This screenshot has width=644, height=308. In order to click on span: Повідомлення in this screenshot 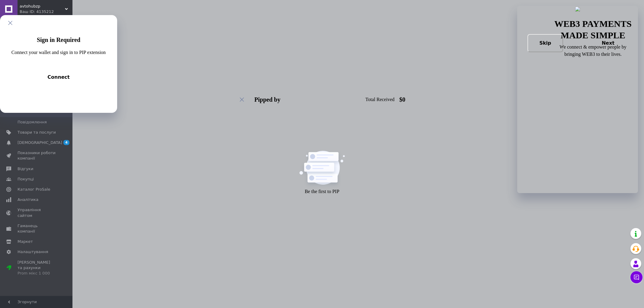, I will do `click(32, 122)`.